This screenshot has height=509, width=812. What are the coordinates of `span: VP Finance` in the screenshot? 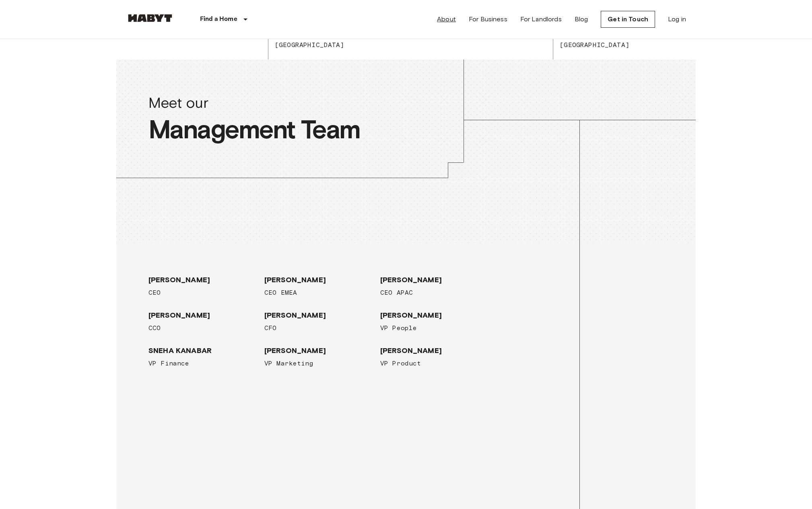 It's located at (203, 364).